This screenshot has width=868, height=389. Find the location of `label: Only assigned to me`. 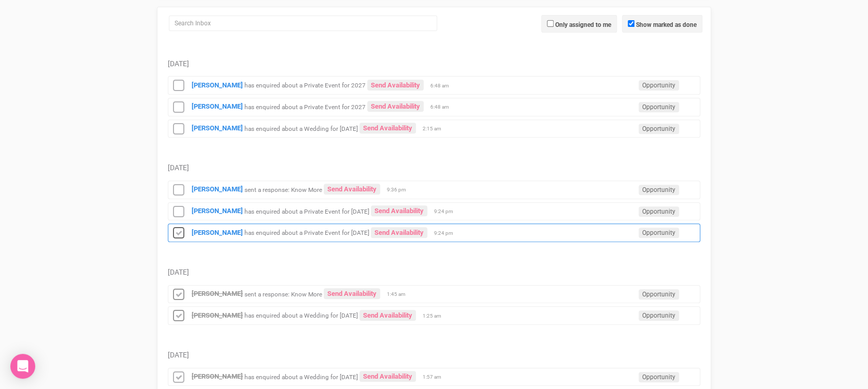

label: Only assigned to me is located at coordinates (583, 25).